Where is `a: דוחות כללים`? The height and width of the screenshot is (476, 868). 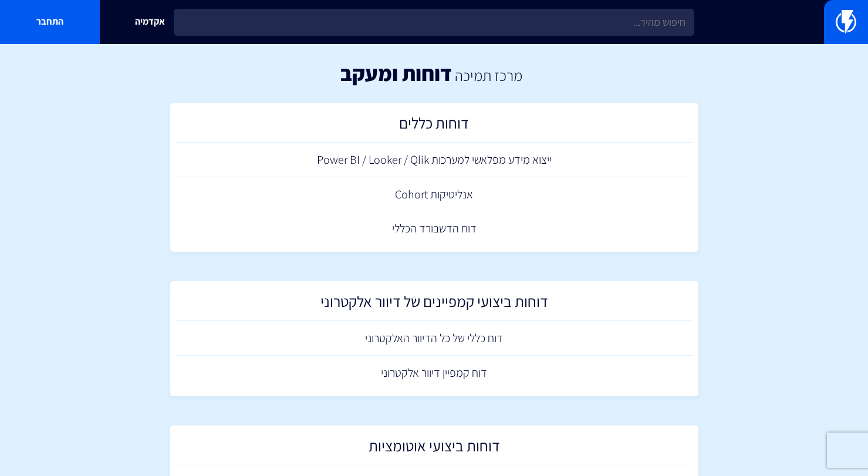 a: דוחות כללים is located at coordinates (434, 126).